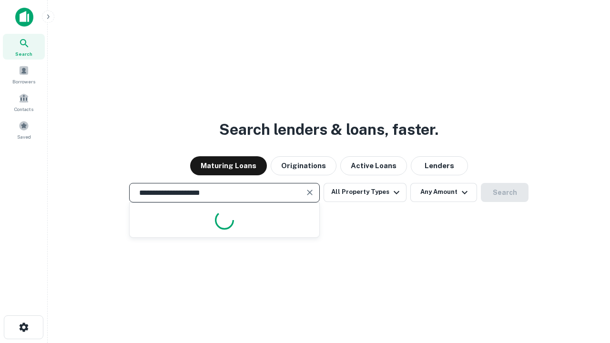  I want to click on div: Saved, so click(24, 130).